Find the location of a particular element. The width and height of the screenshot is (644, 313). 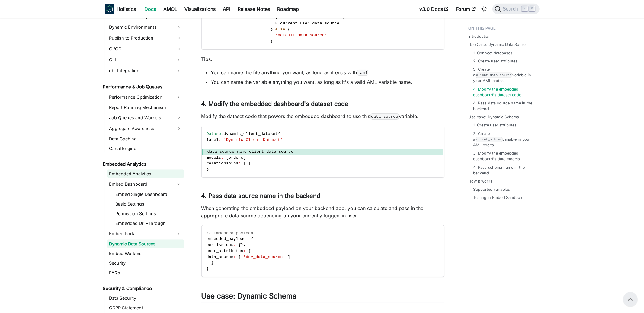

button: Expand sidebar category 'Embed Portal' is located at coordinates (178, 234).